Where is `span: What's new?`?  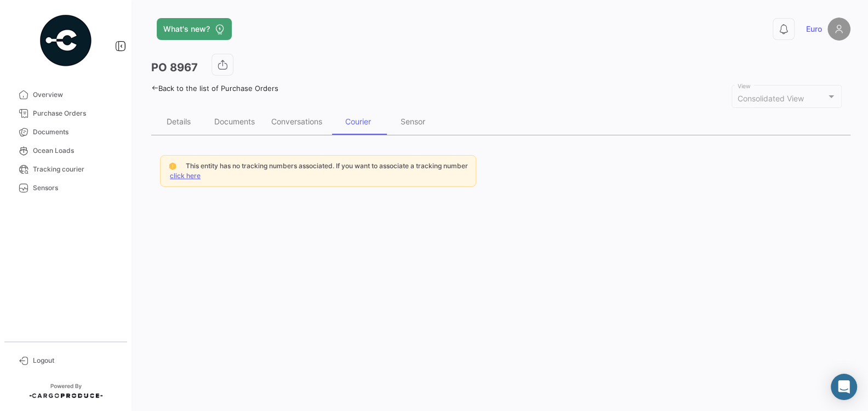 span: What's new? is located at coordinates (186, 29).